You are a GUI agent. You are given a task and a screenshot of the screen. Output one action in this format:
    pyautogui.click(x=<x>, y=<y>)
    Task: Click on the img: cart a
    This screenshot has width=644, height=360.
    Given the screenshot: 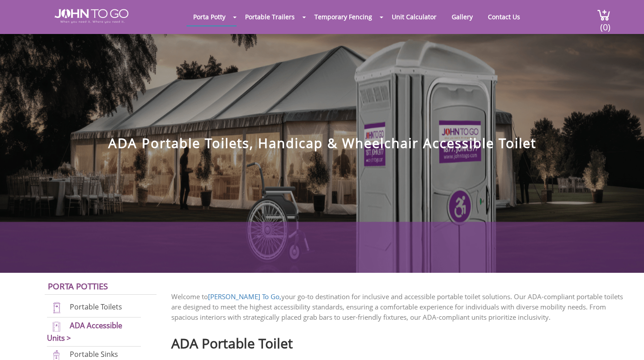 What is the action you would take?
    pyautogui.click(x=604, y=15)
    